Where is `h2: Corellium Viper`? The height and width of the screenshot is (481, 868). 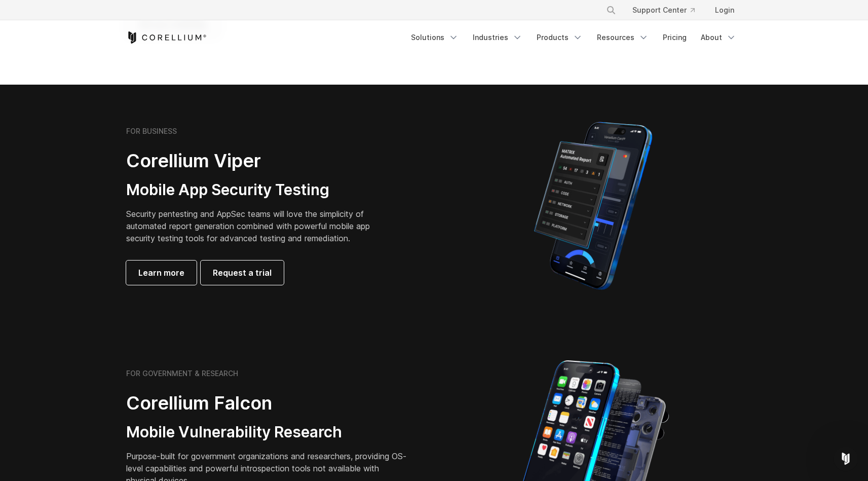 h2: Corellium Viper is located at coordinates (256, 161).